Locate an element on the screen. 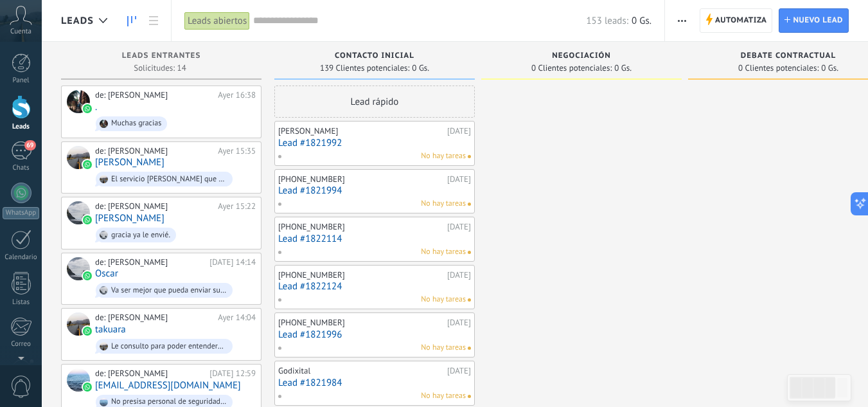 The height and width of the screenshot is (407, 868). span: Cuenta is located at coordinates (21, 31).